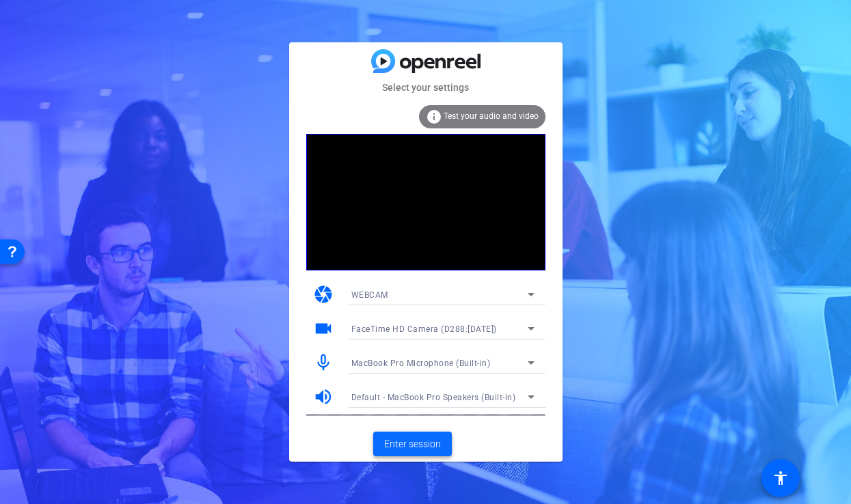 The width and height of the screenshot is (851, 504). Describe the element at coordinates (421, 364) in the screenshot. I see `span: MacBook Pro Microphone (Built-in)` at that location.